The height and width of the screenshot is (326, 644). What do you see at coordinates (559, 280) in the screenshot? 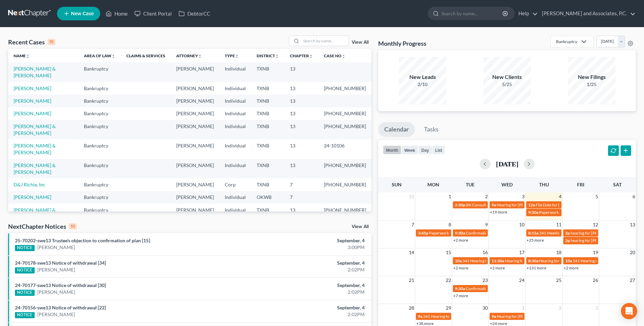
I see `span: 25` at bounding box center [559, 280].